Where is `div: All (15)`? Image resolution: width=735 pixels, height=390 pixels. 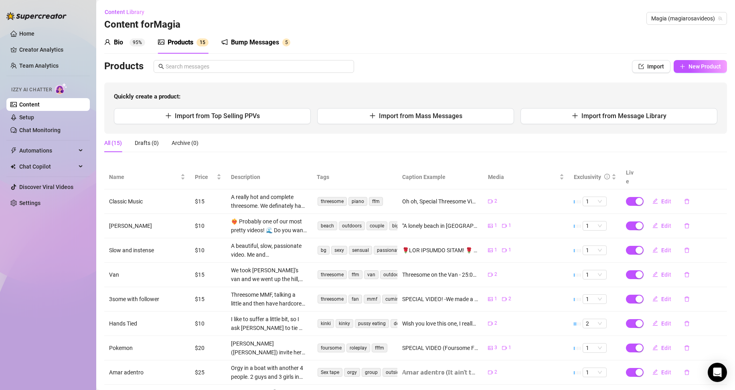
div: All (15) is located at coordinates (113, 143).